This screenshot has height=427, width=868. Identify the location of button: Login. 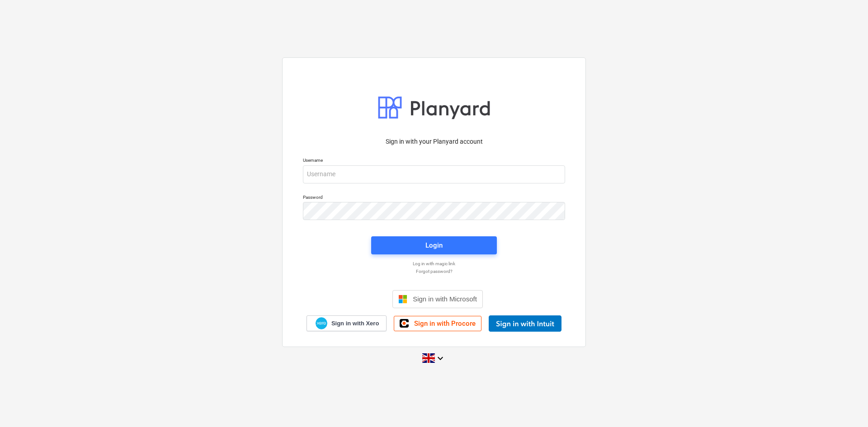
(434, 245).